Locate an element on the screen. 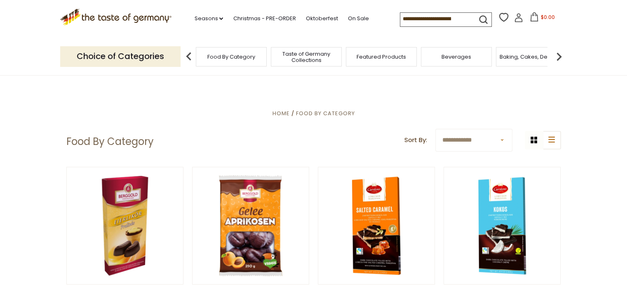 The width and height of the screenshot is (627, 287). img: Carstens Luebecker Dark Chocolate and Coconut, 4.9 oz is located at coordinates (502, 225).